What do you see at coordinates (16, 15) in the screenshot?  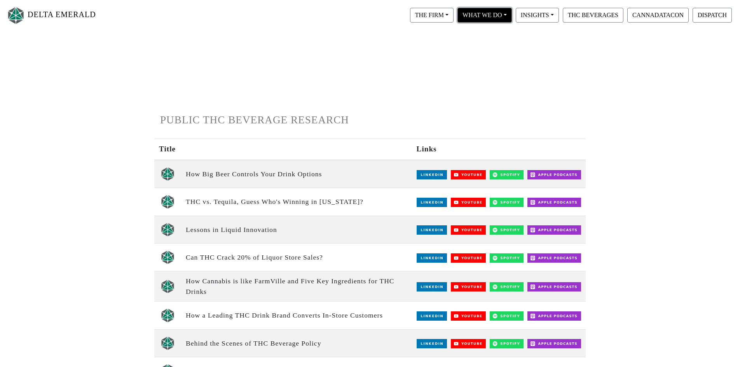 I see `img: Logo` at bounding box center [16, 15].